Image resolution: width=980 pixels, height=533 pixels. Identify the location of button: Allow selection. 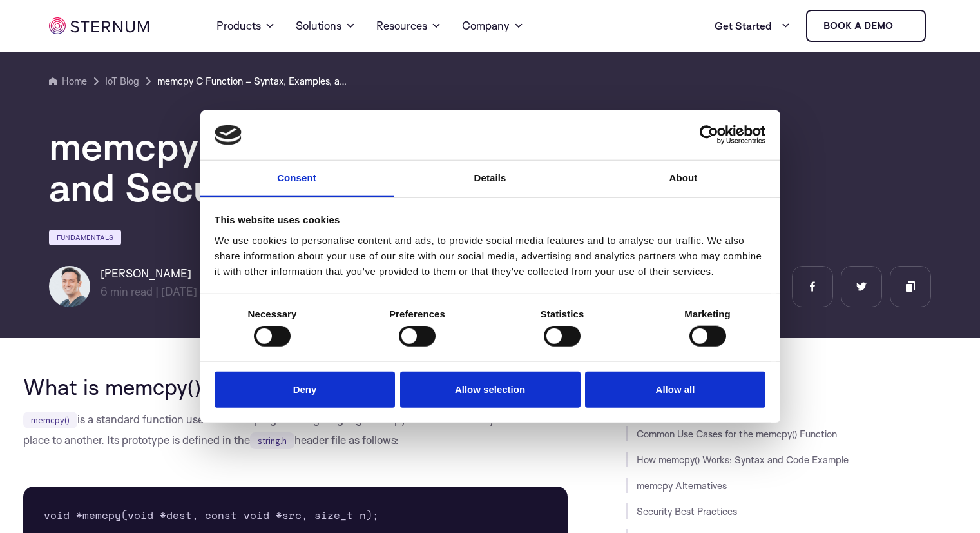
(490, 389).